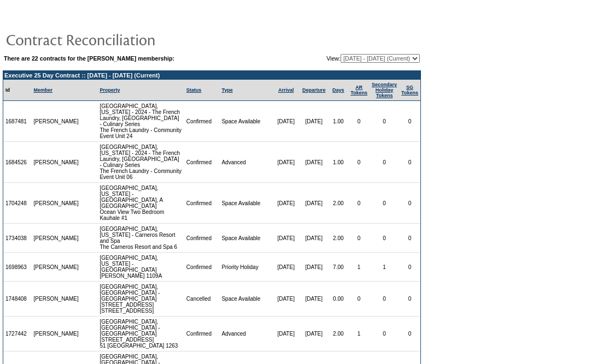 This screenshot has height=364, width=603. What do you see at coordinates (18, 90) in the screenshot?
I see `td: Id` at bounding box center [18, 90].